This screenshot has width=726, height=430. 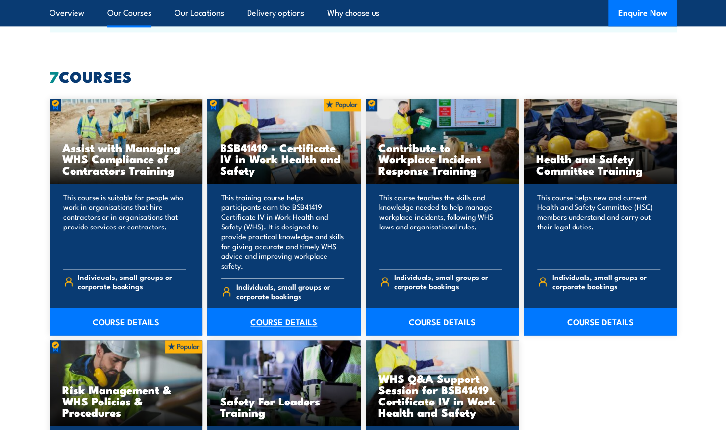 What do you see at coordinates (441, 227) in the screenshot?
I see `p: This course teaches the skills and knowledge needed to help manage workplace incidents, following...` at bounding box center [441, 227].